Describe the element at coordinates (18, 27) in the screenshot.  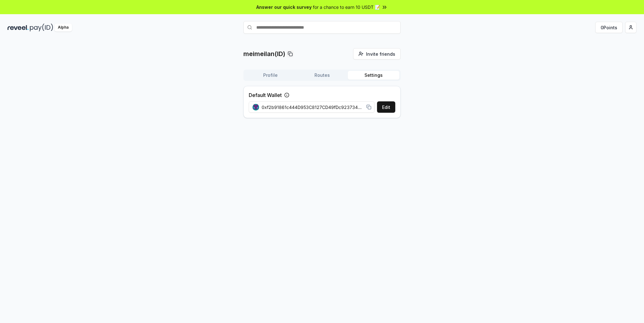
I see `img: reveel_dark` at that location.